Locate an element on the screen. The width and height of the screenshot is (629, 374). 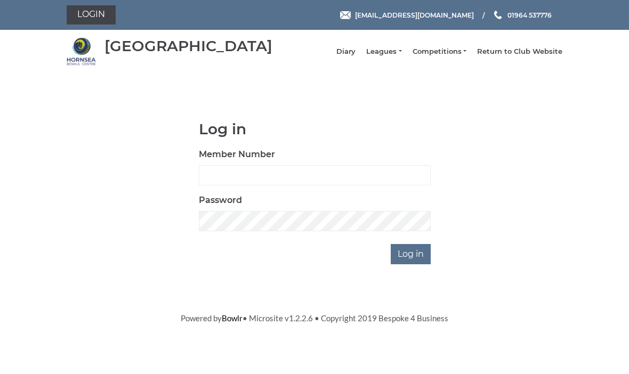
span: Powered by • Microsite v1.2.2.6 • Copyright 2019 Bespoke 4 Business is located at coordinates (315, 318).